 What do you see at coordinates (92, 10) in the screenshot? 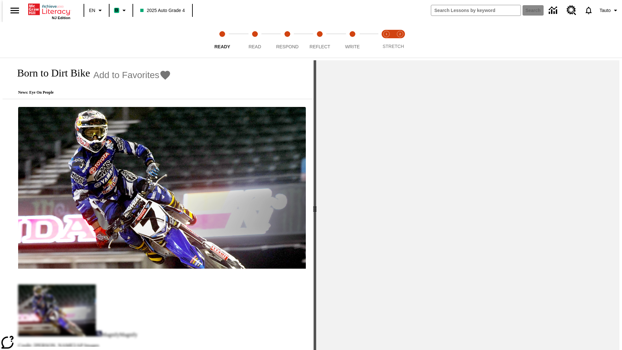
I see `span: EN` at bounding box center [92, 10].